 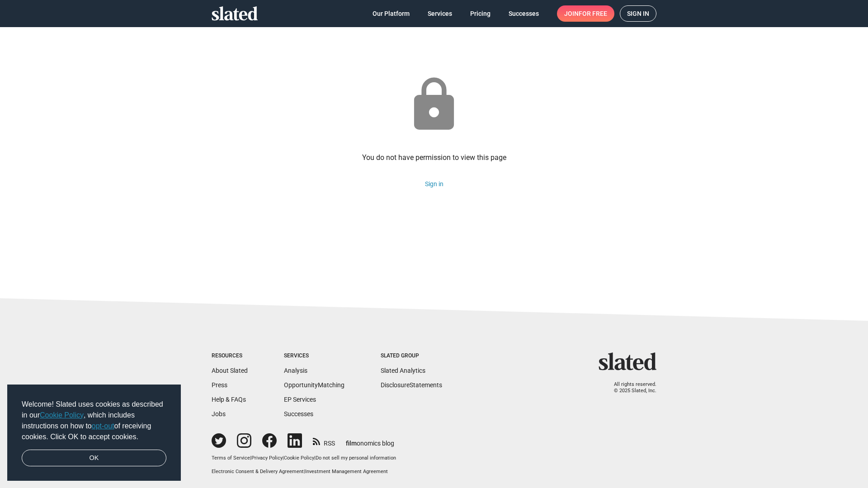 What do you see at coordinates (440, 14) in the screenshot?
I see `span: Services` at bounding box center [440, 14].